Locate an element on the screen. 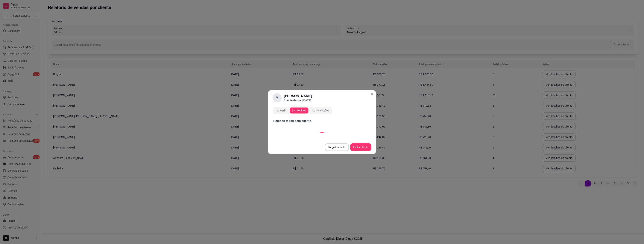  button: Editar cliente is located at coordinates (360, 147).